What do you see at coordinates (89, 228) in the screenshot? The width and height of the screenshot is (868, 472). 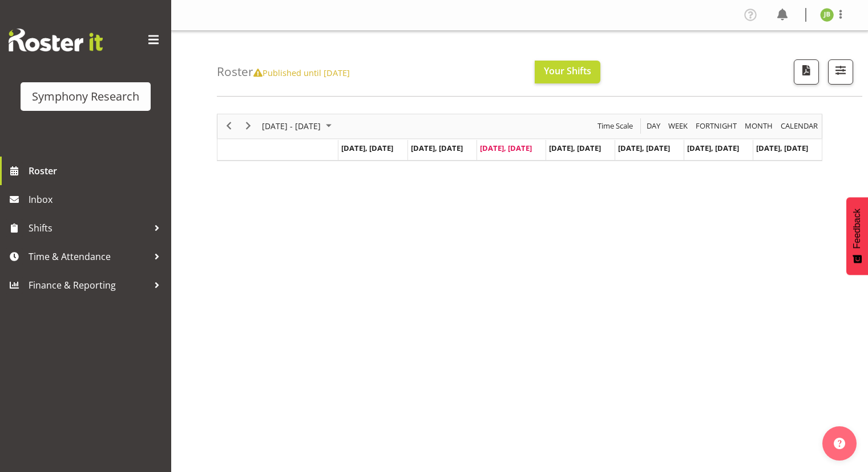 I see `span: Shifts` at bounding box center [89, 228].